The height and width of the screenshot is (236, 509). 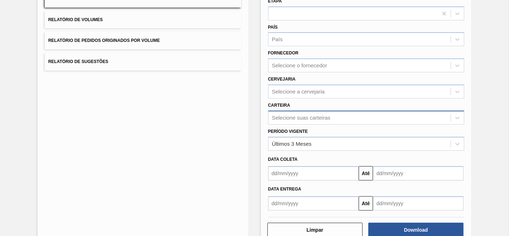 I want to click on button: Relatório de Sugestões, so click(x=143, y=62).